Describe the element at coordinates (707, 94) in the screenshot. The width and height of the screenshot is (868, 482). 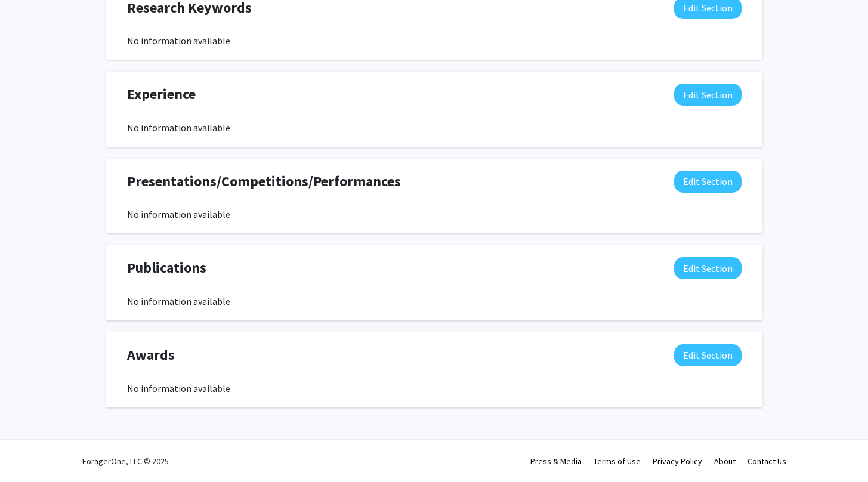
I see `button: Edit Experience` at that location.